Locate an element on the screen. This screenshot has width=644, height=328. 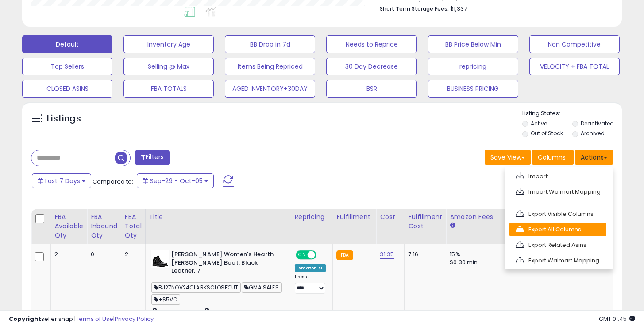
a: Export Visible Columns is located at coordinates (558, 213).